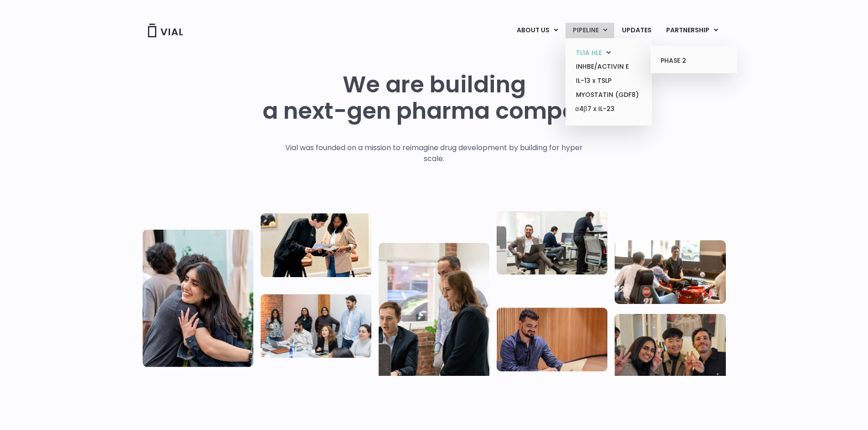 This screenshot has height=430, width=868. Describe the element at coordinates (608, 94) in the screenshot. I see `a: MYOSTATIN (GDF8)` at that location.